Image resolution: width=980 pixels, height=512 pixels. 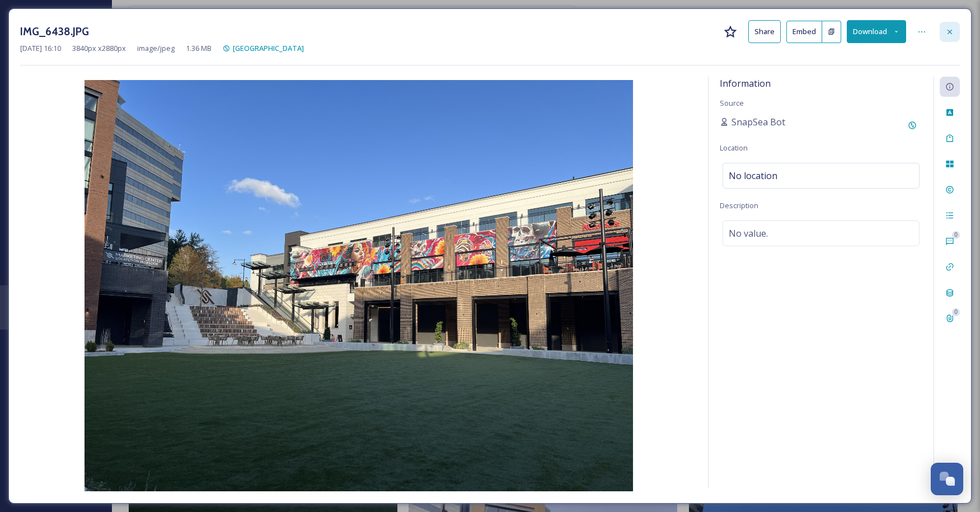 What do you see at coordinates (877, 31) in the screenshot?
I see `button: Download` at bounding box center [877, 31].